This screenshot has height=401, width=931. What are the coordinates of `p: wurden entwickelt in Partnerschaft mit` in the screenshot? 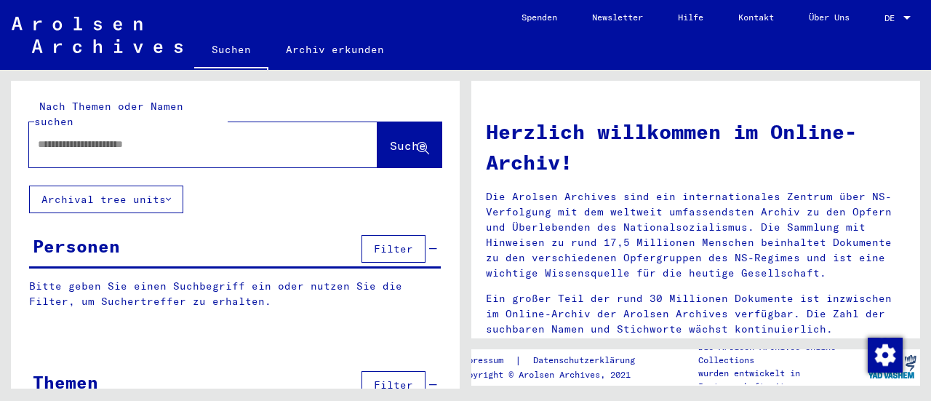 It's located at (782, 380).